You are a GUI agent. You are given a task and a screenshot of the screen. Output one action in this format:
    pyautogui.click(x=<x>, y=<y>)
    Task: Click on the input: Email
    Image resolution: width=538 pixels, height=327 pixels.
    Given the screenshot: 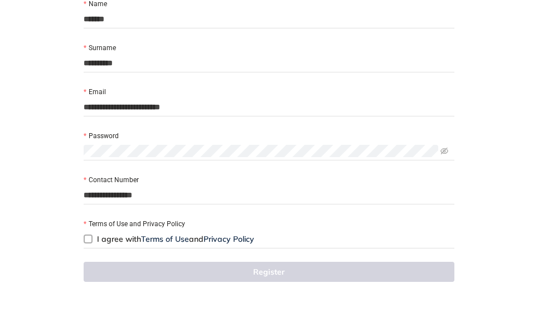 What is the action you would take?
    pyautogui.click(x=269, y=107)
    